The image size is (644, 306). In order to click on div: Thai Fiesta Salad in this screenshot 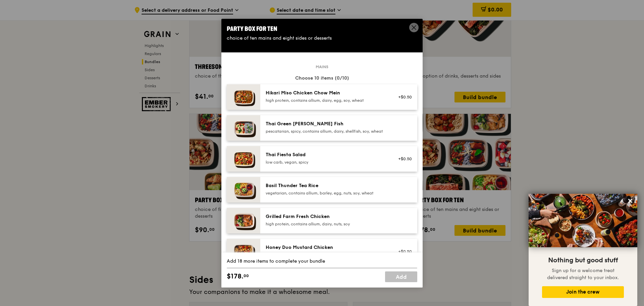, I will do `click(326, 155)`.